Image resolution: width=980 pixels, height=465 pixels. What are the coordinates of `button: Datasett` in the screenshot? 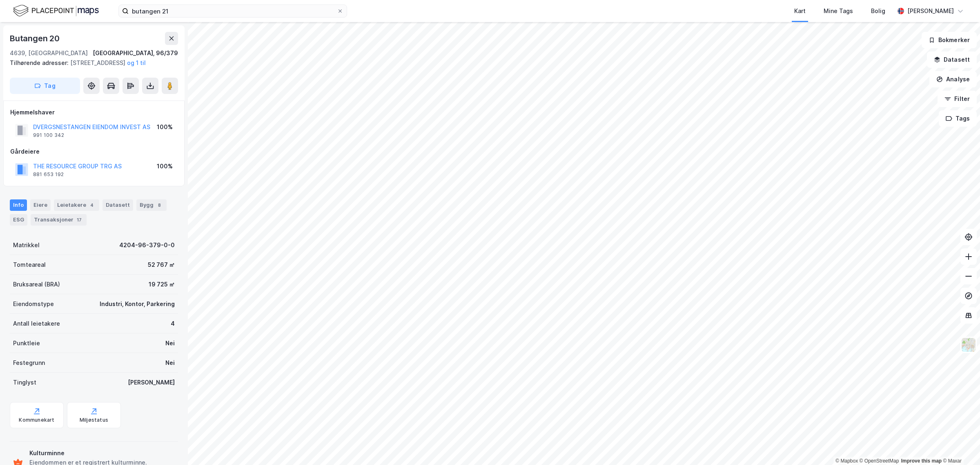 It's located at (952, 59).